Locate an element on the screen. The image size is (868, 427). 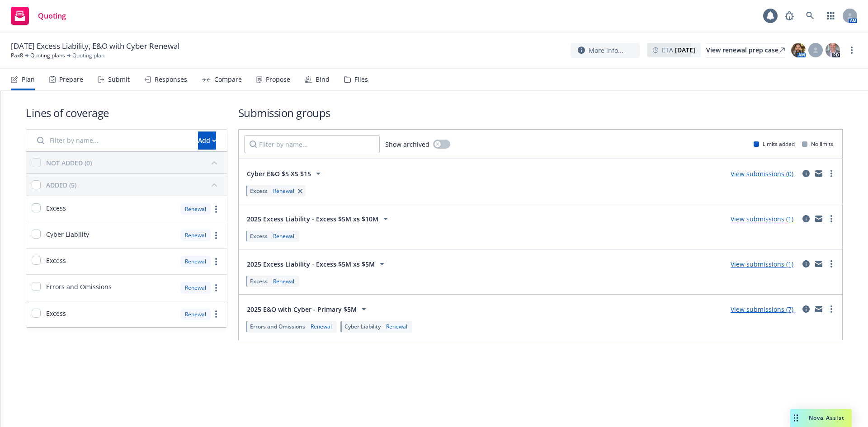
span: Quoting is located at coordinates (52, 16).